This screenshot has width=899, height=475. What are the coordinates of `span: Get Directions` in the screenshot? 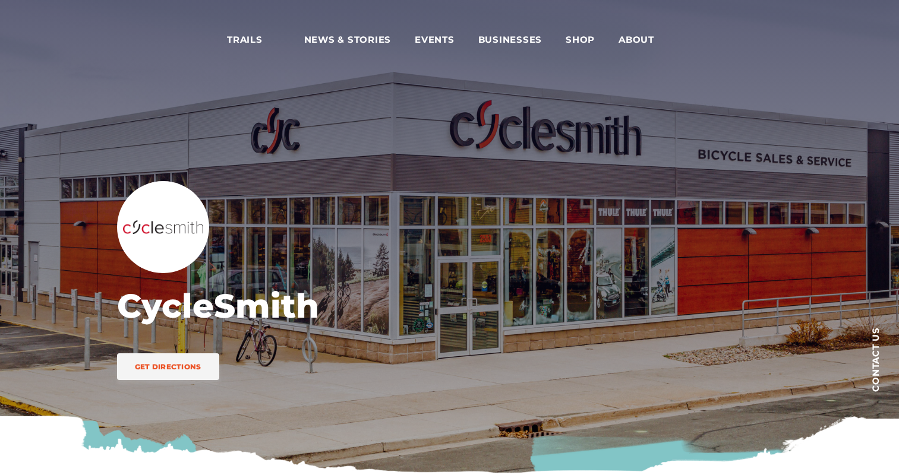 It's located at (168, 367).